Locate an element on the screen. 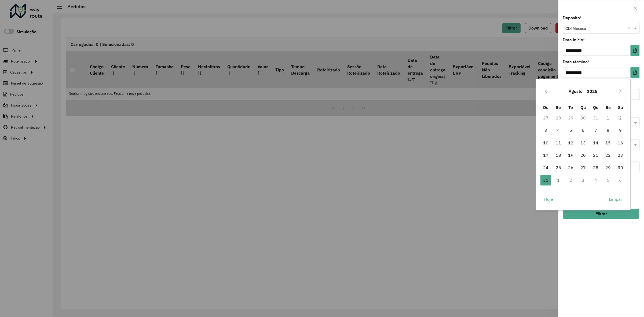 Image resolution: width=644 pixels, height=317 pixels. td: 16 is located at coordinates (621, 143).